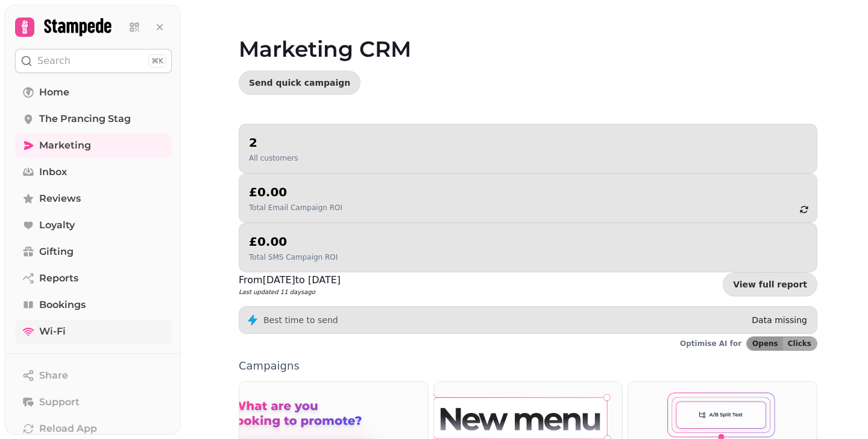  Describe the element at coordinates (273, 143) in the screenshot. I see `h2: 2` at that location.